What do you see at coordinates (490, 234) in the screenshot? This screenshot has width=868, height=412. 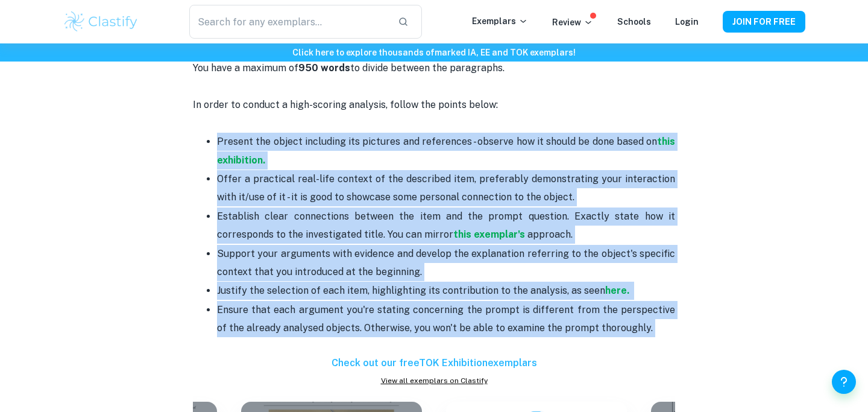 I see `a: this exemplar's` at bounding box center [490, 234].